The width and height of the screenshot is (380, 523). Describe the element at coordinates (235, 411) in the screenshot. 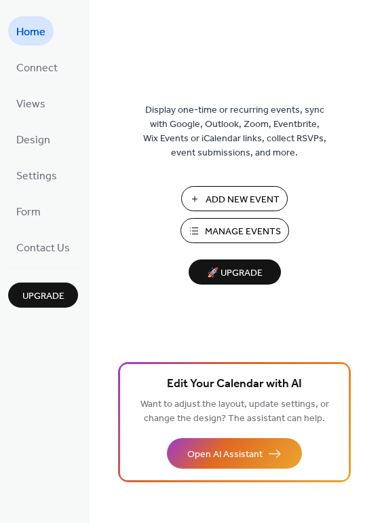

I see `span: Want to adjust the layout, update settings, or change the design? The assistant can help.` at that location.